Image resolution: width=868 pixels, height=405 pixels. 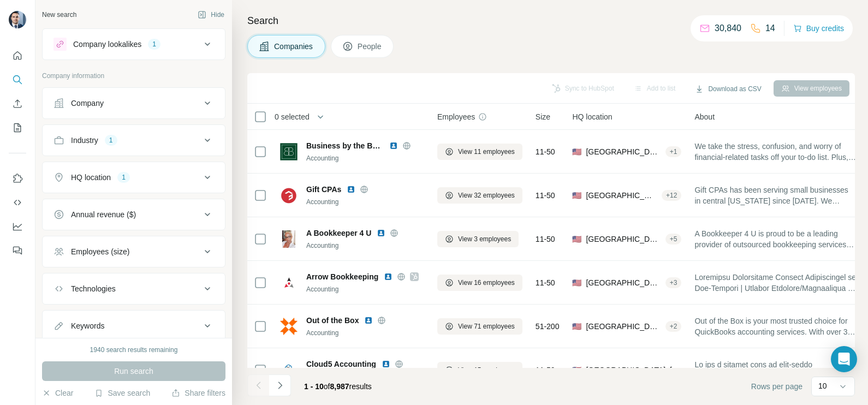 I want to click on button: HQ location1, so click(x=134, y=178).